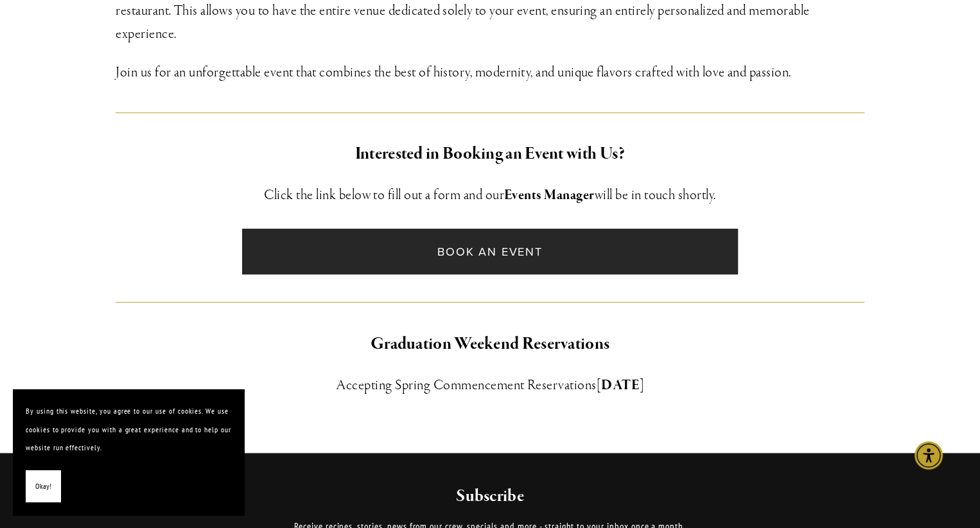 Image resolution: width=980 pixels, height=528 pixels. Describe the element at coordinates (490, 496) in the screenshot. I see `h2: Subscribe` at that location.